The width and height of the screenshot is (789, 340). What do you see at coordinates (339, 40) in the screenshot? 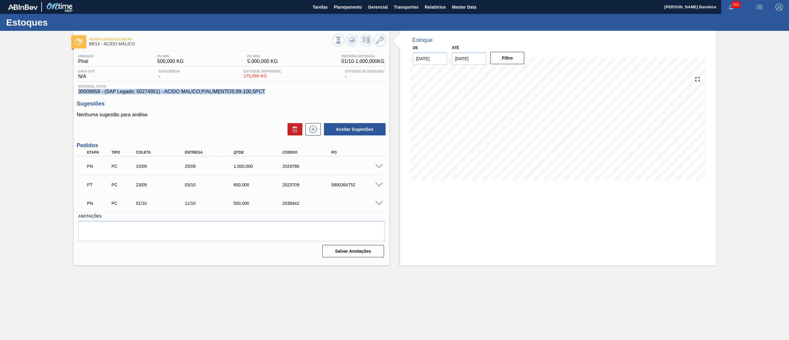
I see `button: Visão Geral dos Estoques` at bounding box center [339, 40].